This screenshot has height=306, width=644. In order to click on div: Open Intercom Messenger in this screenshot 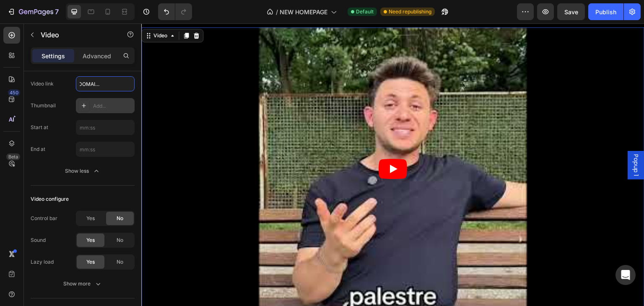, I will do `click(625, 275)`.